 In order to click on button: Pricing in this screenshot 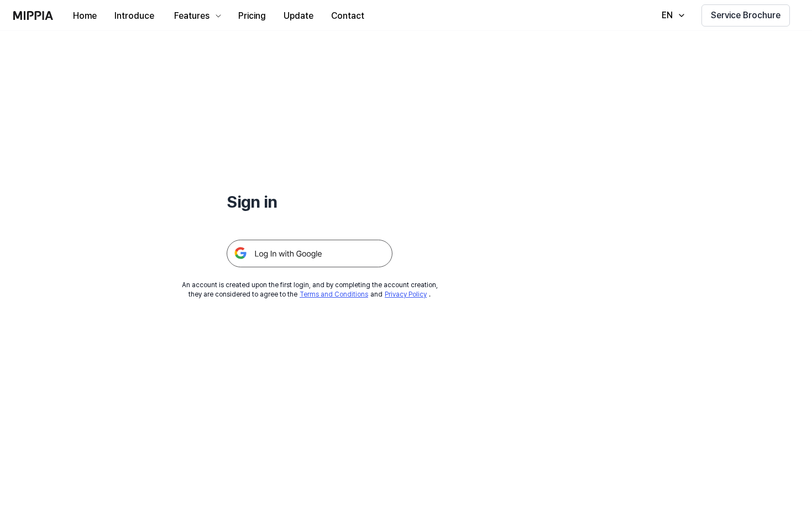, I will do `click(252, 16)`.